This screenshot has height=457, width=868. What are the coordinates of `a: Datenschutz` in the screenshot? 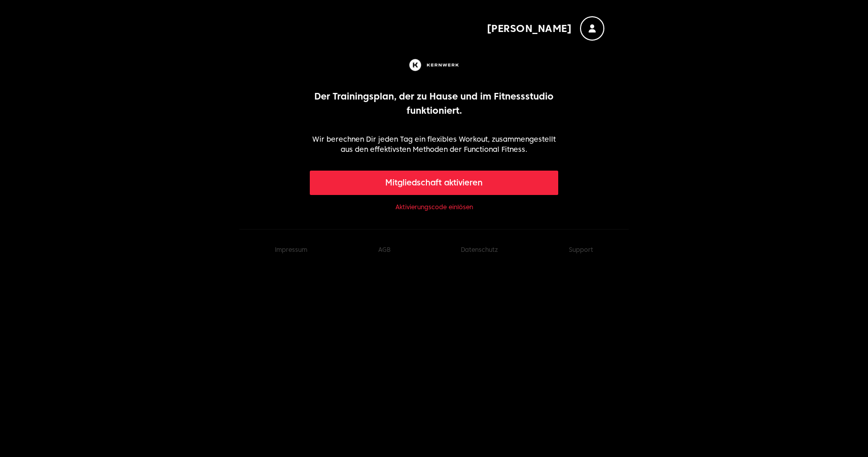 It's located at (479, 249).